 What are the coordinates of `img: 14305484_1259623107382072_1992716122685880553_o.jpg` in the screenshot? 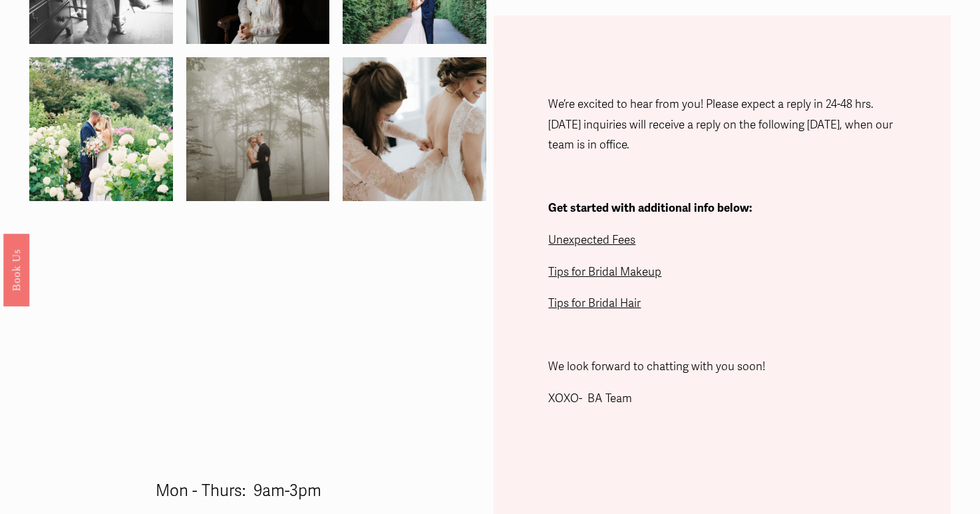 It's located at (101, 129).